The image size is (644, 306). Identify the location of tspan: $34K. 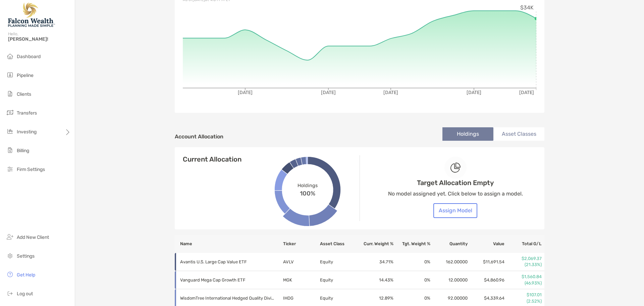
(527, 7).